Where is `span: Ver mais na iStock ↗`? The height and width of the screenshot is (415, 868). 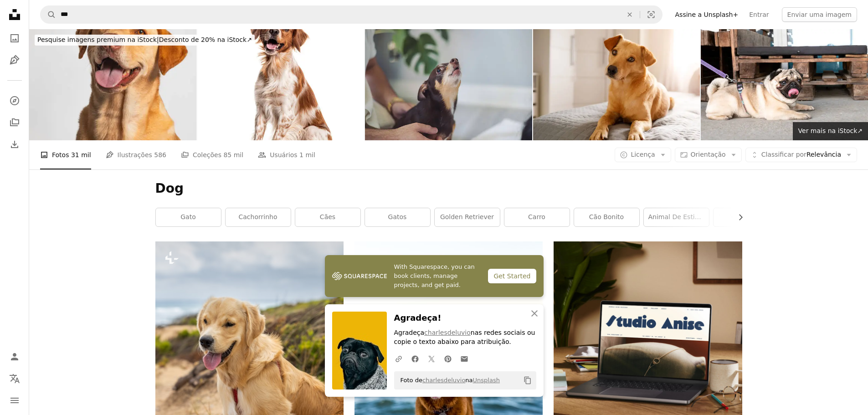 span: Ver mais na iStock ↗ is located at coordinates (830, 131).